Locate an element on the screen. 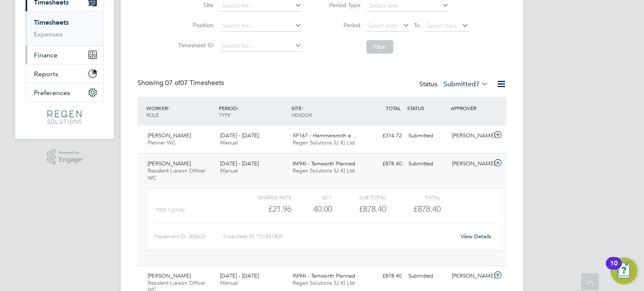 The height and width of the screenshot is (291, 644). span: Powered by is located at coordinates (70, 152).